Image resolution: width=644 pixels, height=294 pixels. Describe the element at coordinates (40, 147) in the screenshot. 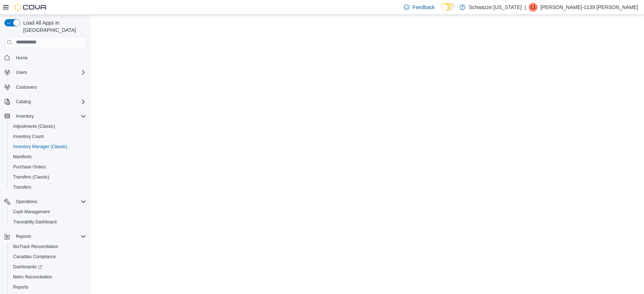

I see `a: Inventory Manager (Classic)` at that location.